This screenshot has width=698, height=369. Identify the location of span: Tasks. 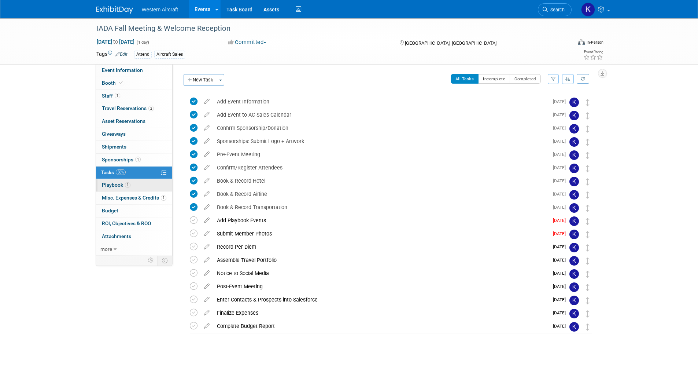
(113, 172).